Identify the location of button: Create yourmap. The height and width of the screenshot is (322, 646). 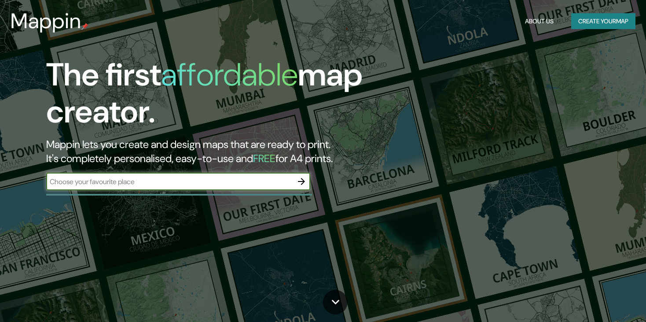
(603, 21).